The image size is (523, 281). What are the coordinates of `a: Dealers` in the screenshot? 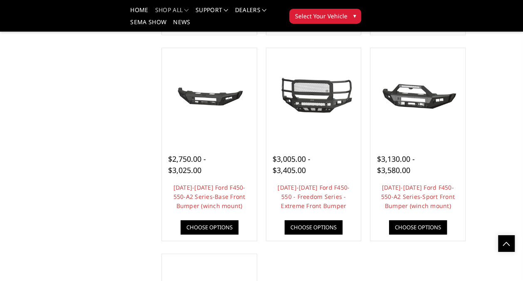 It's located at (251, 13).